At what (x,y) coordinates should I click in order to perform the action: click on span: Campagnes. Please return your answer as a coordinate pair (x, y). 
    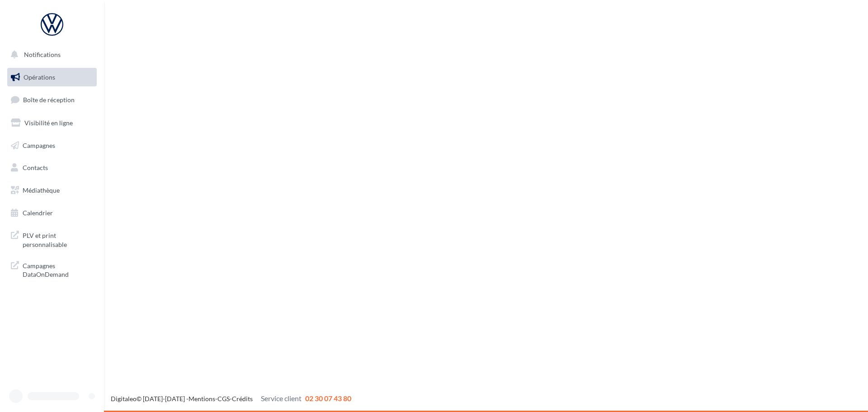
    Looking at the image, I should click on (39, 145).